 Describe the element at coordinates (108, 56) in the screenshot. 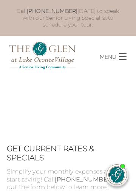

I see `p: MENU` at that location.